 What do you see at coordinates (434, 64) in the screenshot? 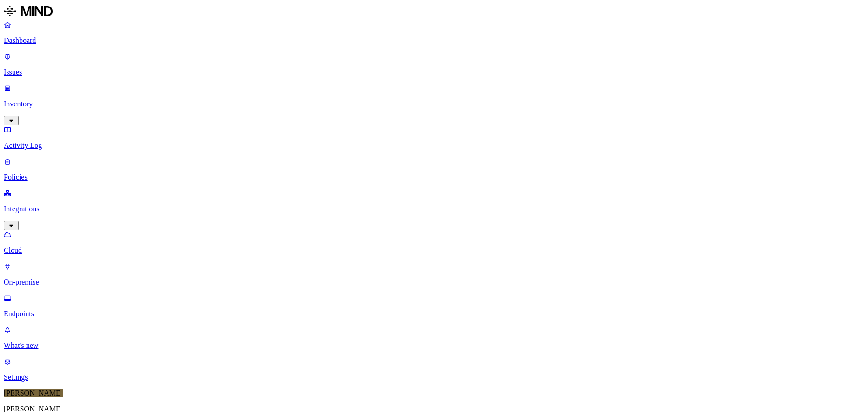
I see `a: Issues` at bounding box center [434, 64].